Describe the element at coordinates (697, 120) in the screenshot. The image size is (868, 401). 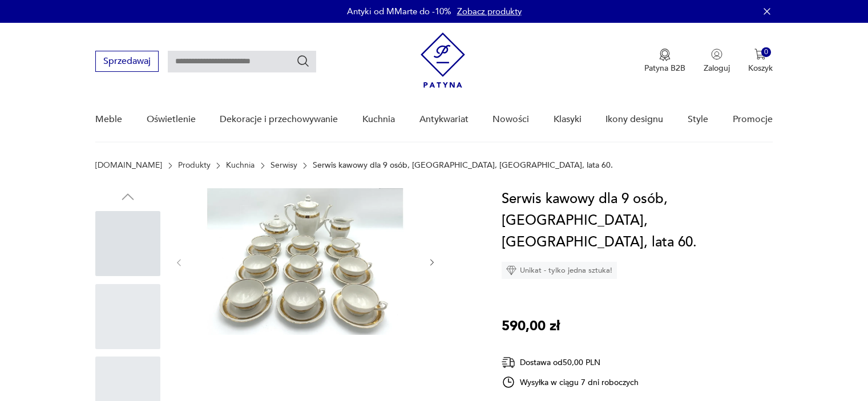
I see `a: Style` at that location.